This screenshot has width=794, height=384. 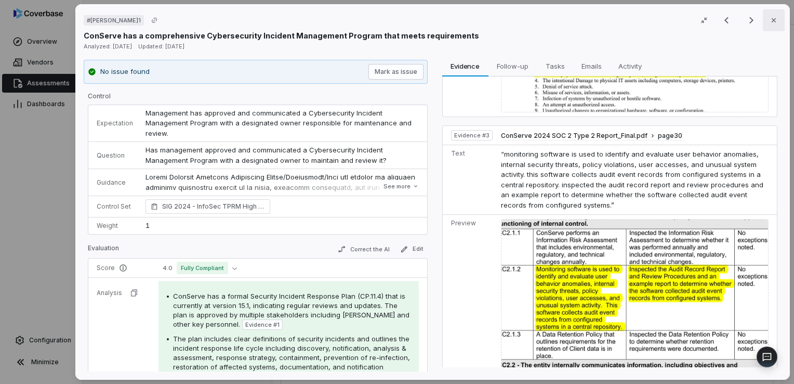 What do you see at coordinates (115, 123) in the screenshot?
I see `p: Expectation` at bounding box center [115, 123].